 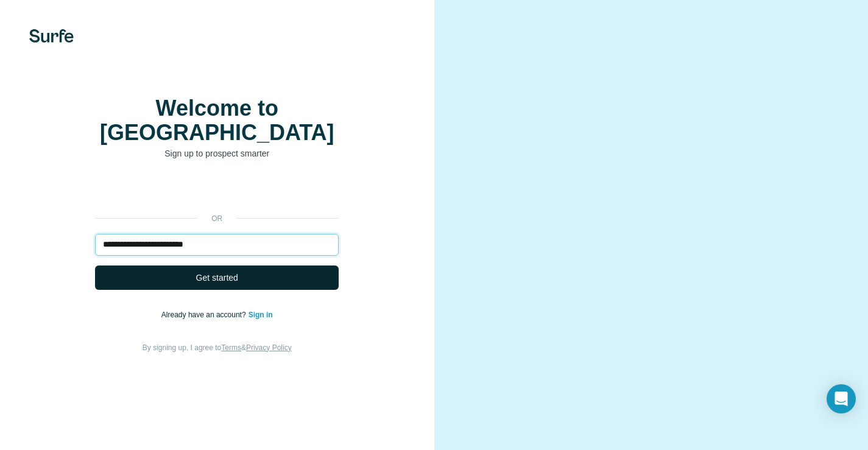 I want to click on img: Surfe's logo, so click(x=51, y=36).